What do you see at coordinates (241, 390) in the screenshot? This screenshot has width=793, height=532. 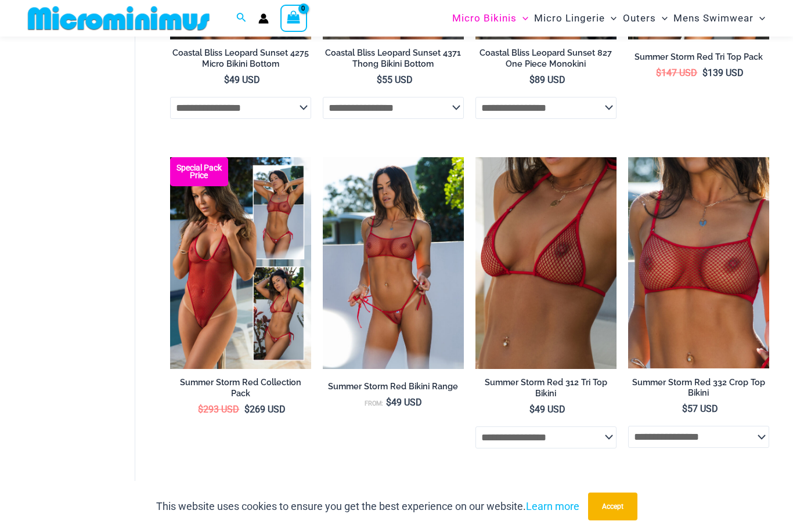 I see `a: Summer Storm Red Collection Pack` at bounding box center [241, 390].